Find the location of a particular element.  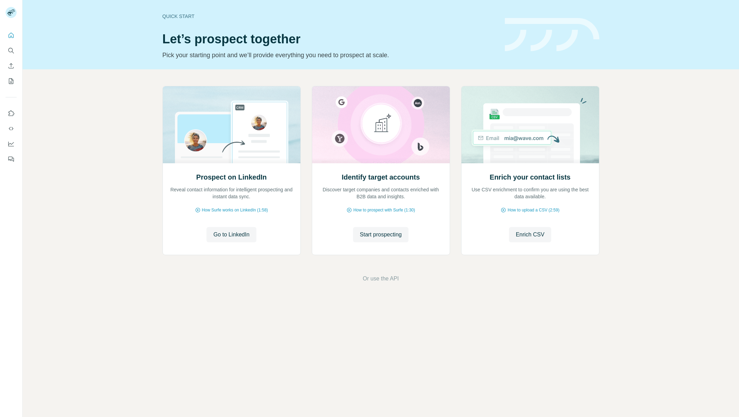

button: My lists is located at coordinates (11, 81).